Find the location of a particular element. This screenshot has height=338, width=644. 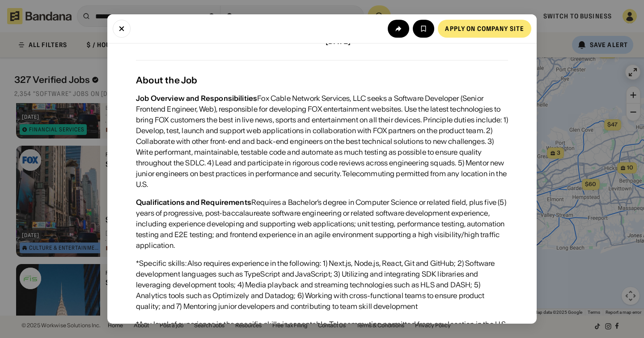

div: *Any level of experience in the specific skills is acceptable. Telecommuting permitted from any l... is located at coordinates (322, 323).